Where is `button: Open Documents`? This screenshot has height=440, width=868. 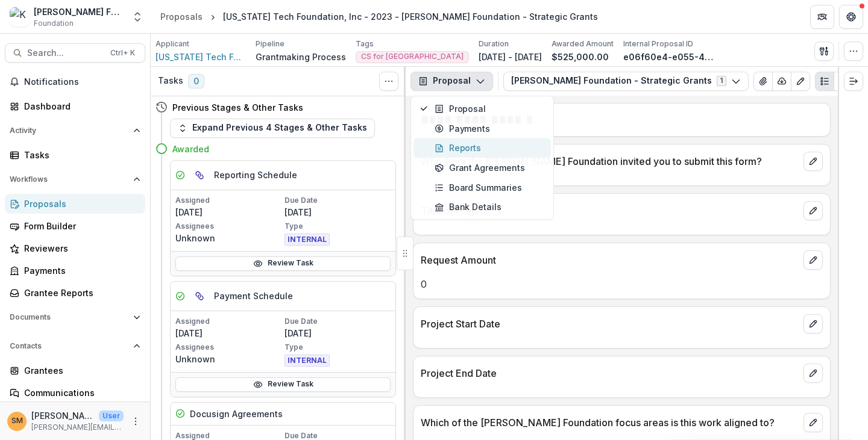 button: Open Documents is located at coordinates (75, 318).